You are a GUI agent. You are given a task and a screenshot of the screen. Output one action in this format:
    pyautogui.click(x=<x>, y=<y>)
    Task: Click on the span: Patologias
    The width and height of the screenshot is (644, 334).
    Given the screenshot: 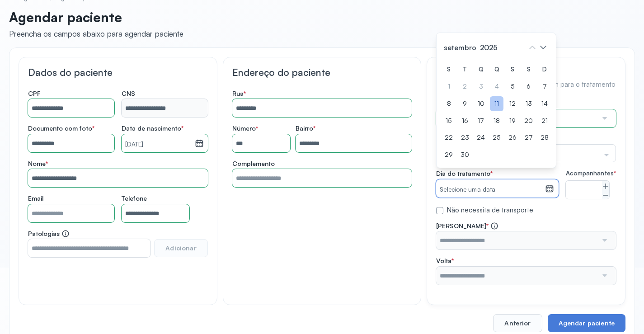 What is the action you would take?
    pyautogui.click(x=49, y=234)
    